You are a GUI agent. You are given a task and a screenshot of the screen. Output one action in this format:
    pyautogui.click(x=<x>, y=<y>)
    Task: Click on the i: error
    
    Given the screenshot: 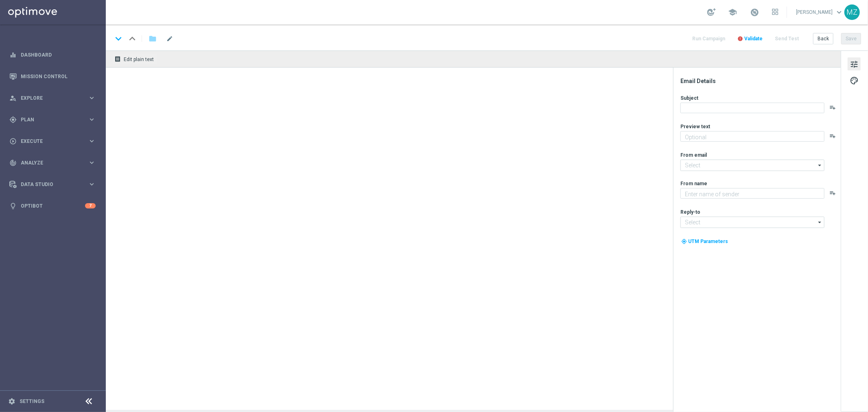 What is the action you would take?
    pyautogui.click(x=740, y=39)
    